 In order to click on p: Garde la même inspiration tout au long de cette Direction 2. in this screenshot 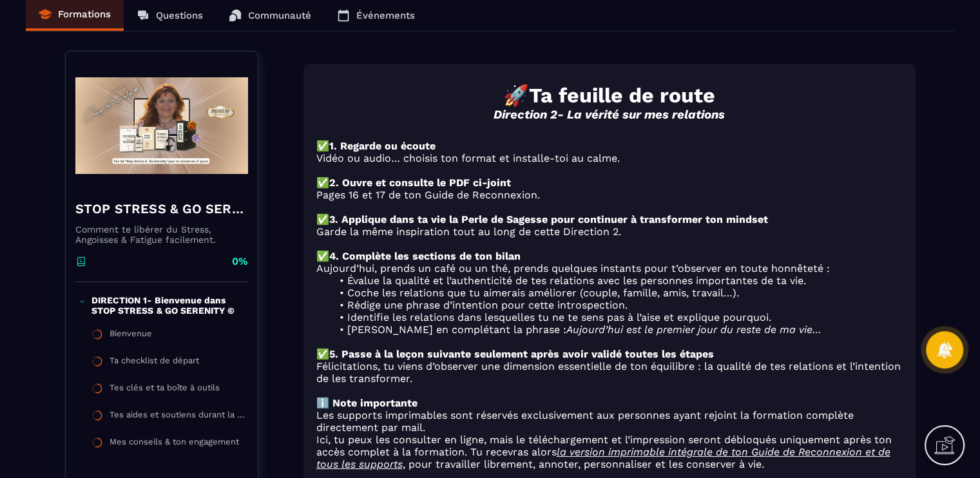, I will do `click(609, 231)`.